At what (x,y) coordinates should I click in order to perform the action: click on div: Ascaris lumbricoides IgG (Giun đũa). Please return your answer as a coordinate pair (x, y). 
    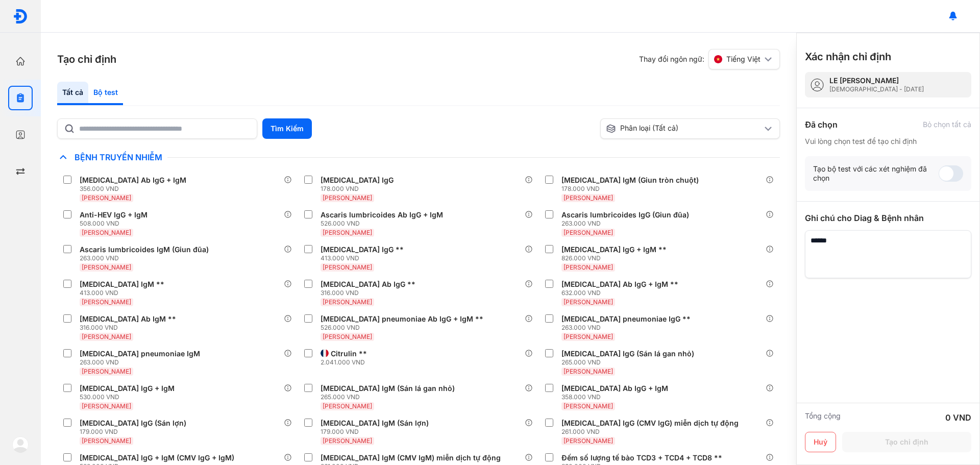
    Looking at the image, I should click on (625, 215).